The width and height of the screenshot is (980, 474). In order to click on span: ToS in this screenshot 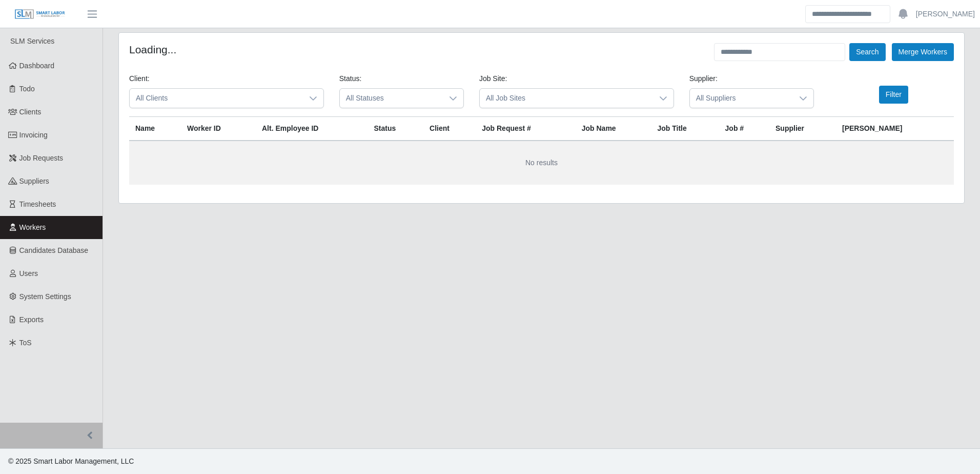, I will do `click(25, 342)`.